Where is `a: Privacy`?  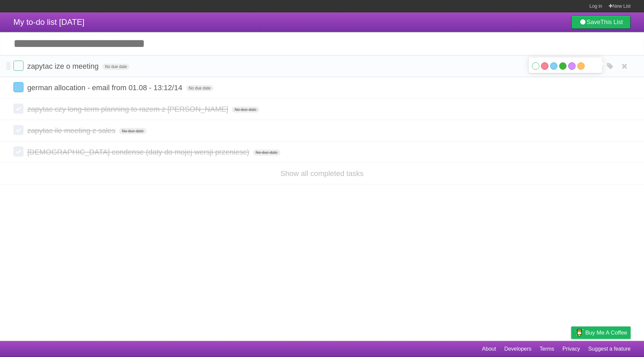
a: Privacy is located at coordinates (571, 349).